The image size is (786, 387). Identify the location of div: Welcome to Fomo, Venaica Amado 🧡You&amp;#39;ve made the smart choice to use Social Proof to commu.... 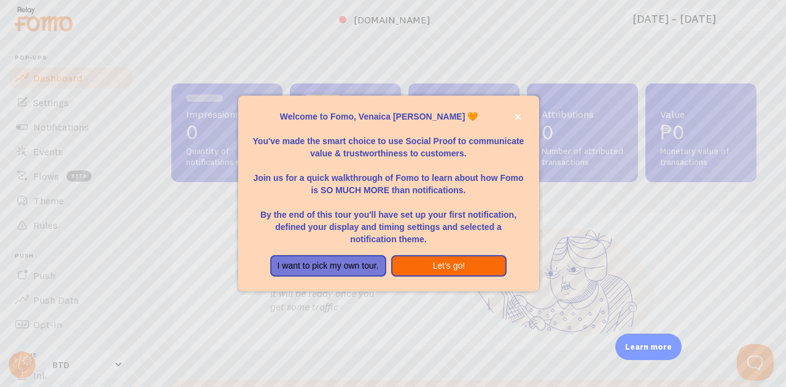
(389, 194).